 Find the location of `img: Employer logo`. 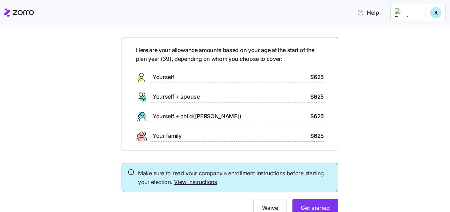

img: Employer logo is located at coordinates (407, 13).